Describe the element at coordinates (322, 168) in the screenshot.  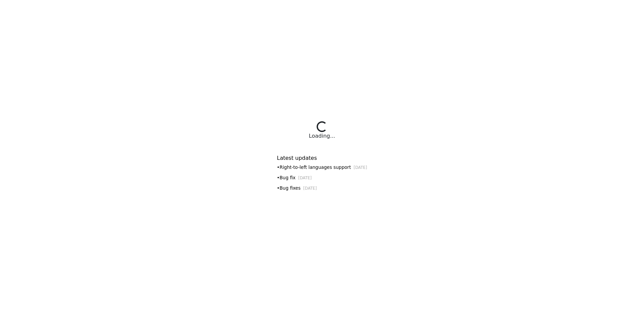
I see `div: • Right-to-left languages support` at that location.